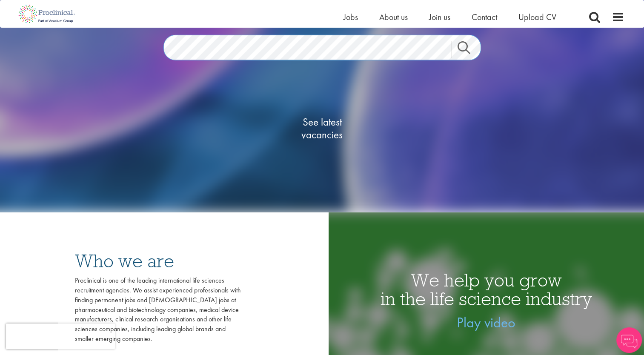 The image size is (644, 355). Describe the element at coordinates (439, 17) in the screenshot. I see `a: Join us` at that location.